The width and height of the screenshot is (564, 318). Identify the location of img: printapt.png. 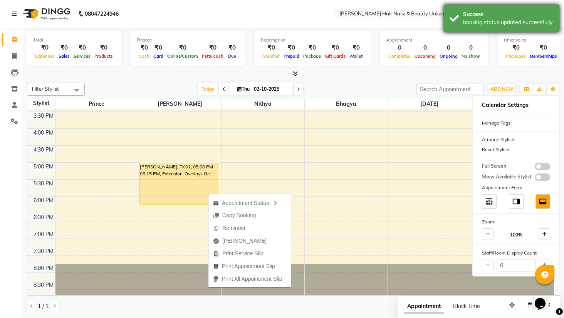
(216, 266).